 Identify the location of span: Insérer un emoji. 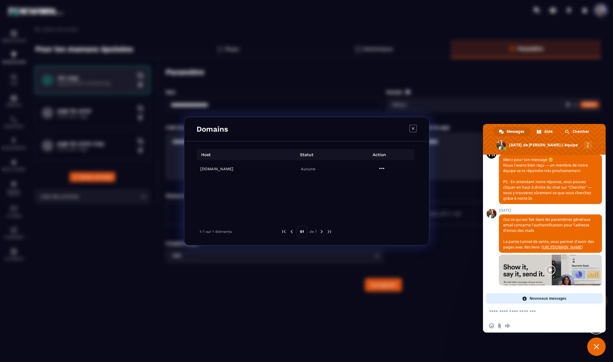
(491, 326).